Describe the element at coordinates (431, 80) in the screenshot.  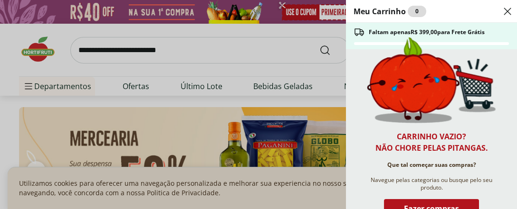
I see `img: Carrinho vazio` at that location.